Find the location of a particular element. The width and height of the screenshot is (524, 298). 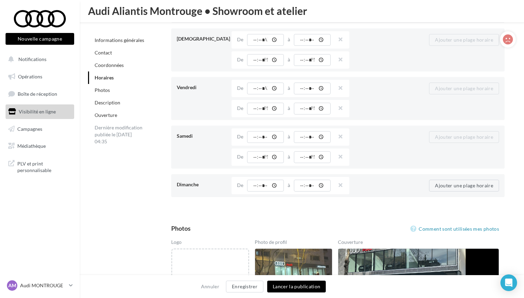

button: Lancer la publication is located at coordinates (296, 286).